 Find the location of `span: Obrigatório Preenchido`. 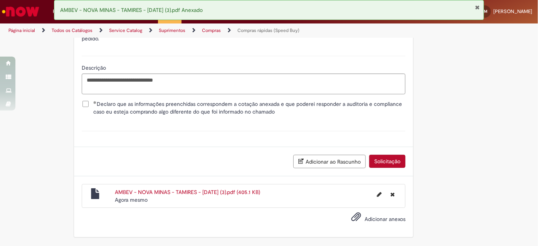

span: Obrigatório Preenchido is located at coordinates (95, 103).